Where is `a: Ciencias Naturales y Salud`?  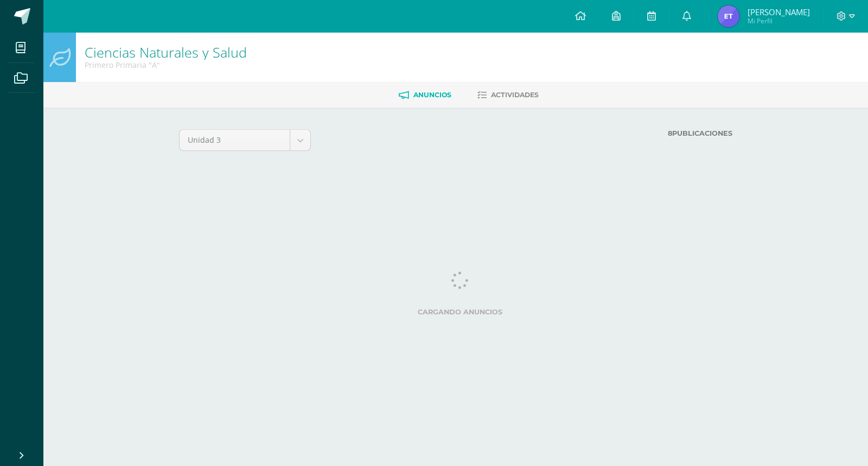
a: Ciencias Naturales y Salud is located at coordinates (166, 52).